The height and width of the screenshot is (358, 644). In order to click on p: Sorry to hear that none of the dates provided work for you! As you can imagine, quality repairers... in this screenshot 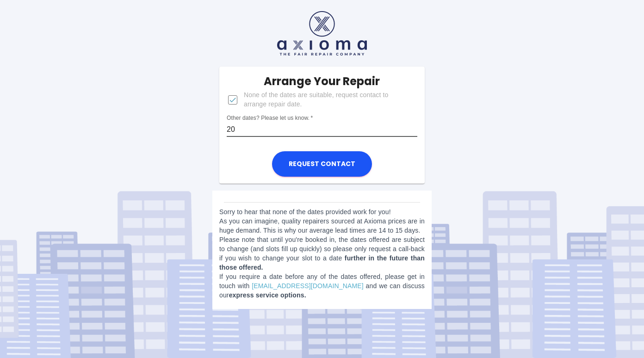, I will do `click(322, 254)`.